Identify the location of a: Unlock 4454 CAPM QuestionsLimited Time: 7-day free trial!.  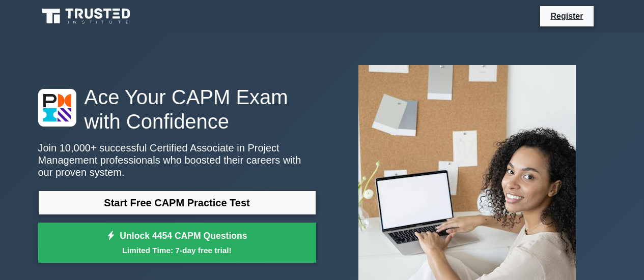
(177, 243).